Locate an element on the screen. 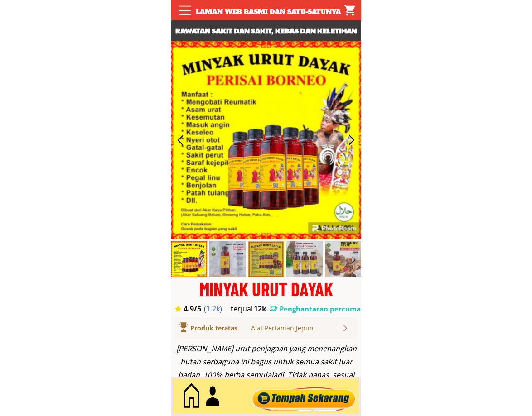 The width and height of the screenshot is (532, 416). div: Produk teratas is located at coordinates (227, 328).